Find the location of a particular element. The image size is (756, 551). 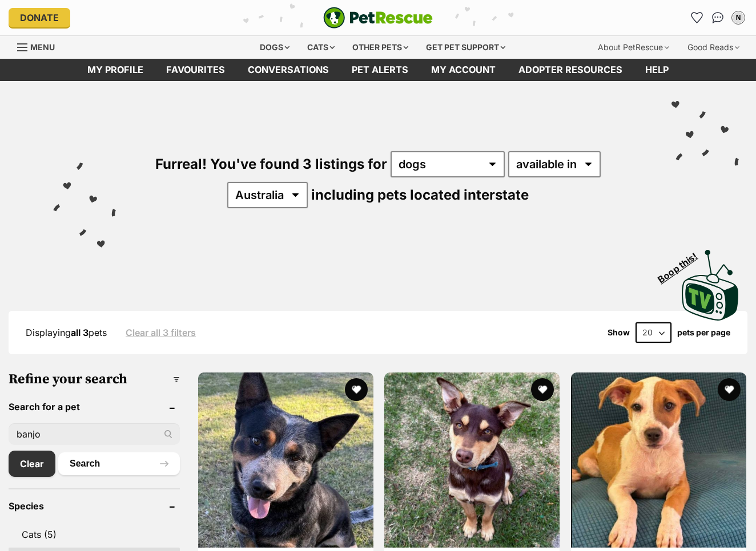

div: Good Reads is located at coordinates (713, 47).